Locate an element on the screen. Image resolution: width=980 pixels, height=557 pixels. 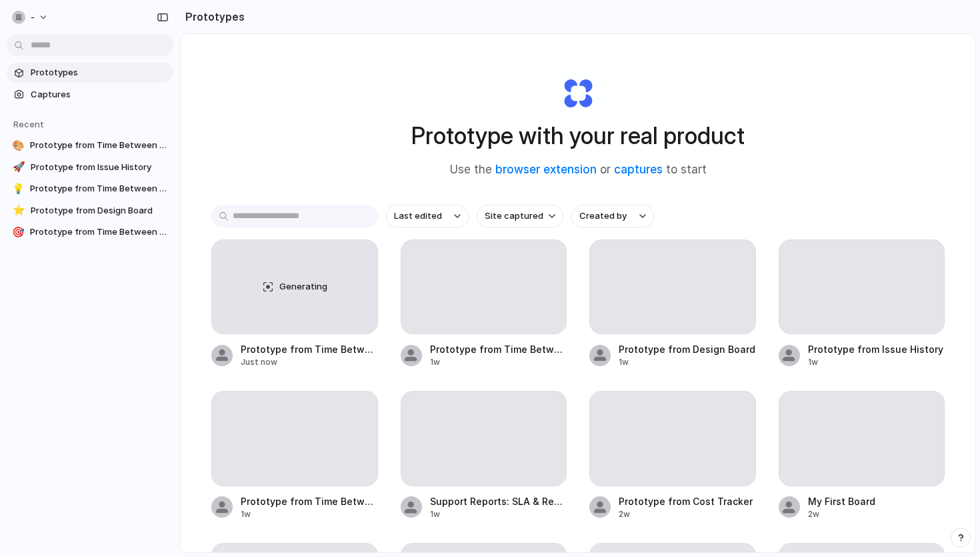
span: Support Reports: SLA & Response Times with Test SLA is located at coordinates (499, 501).